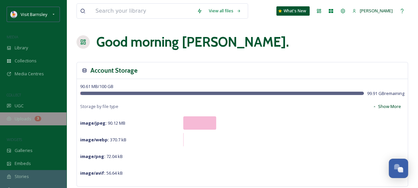 The image size is (418, 188). Describe the element at coordinates (293, 11) in the screenshot. I see `div: What's New` at that location.